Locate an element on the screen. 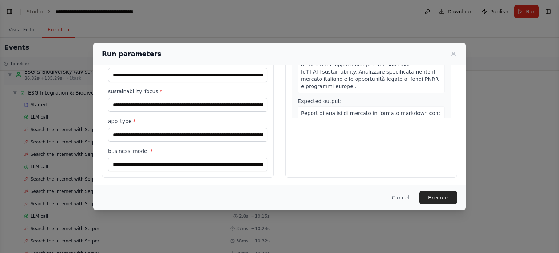 The image size is (559, 253). button: Execute is located at coordinates (438, 197).